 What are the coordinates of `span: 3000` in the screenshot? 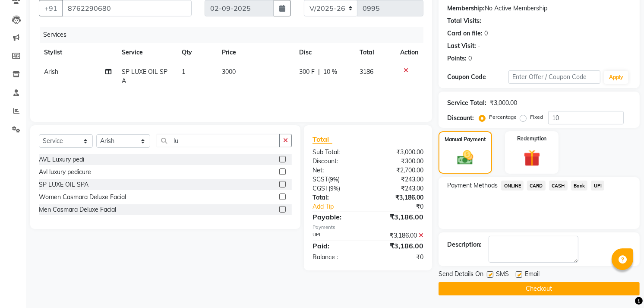 It's located at (229, 72).